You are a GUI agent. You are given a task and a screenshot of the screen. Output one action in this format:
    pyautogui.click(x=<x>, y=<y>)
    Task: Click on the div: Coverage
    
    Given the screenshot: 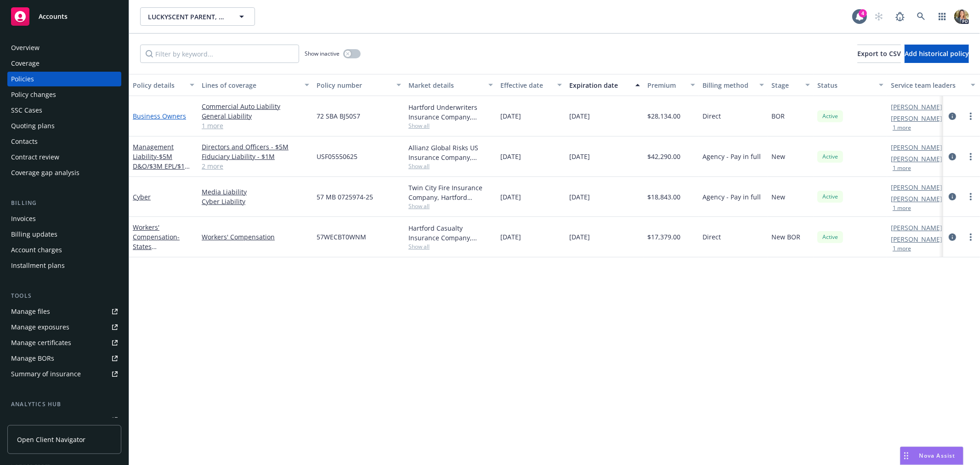 What is the action you would take?
    pyautogui.click(x=25, y=64)
    